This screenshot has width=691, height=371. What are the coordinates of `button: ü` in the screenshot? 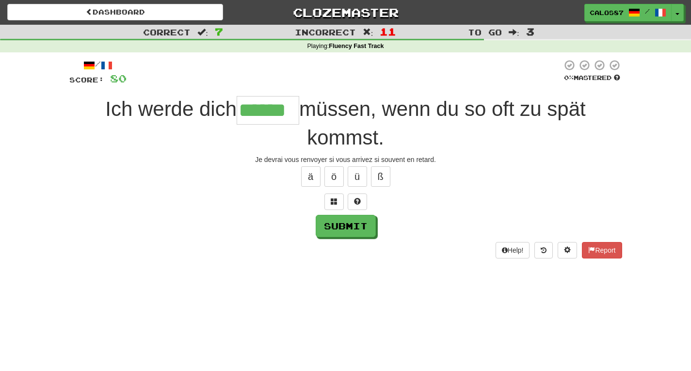 It's located at (357, 176).